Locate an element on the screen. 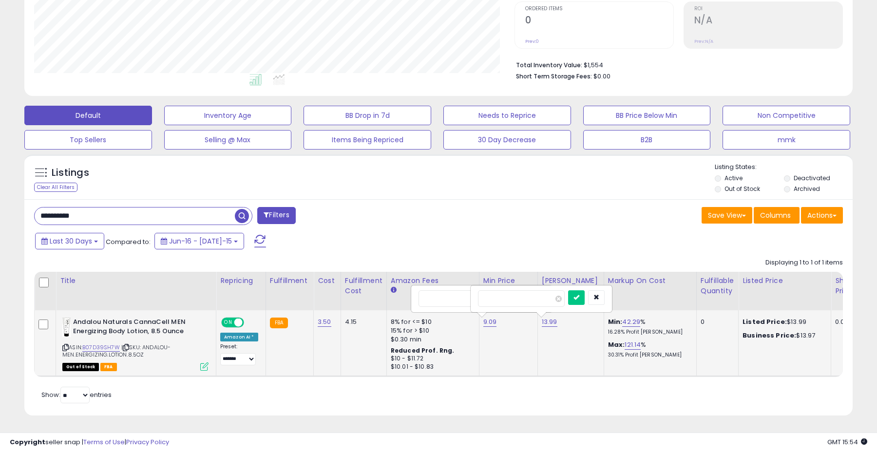 Image resolution: width=877 pixels, height=452 pixels. b: Reduced Prof. Rng. is located at coordinates (422, 350).